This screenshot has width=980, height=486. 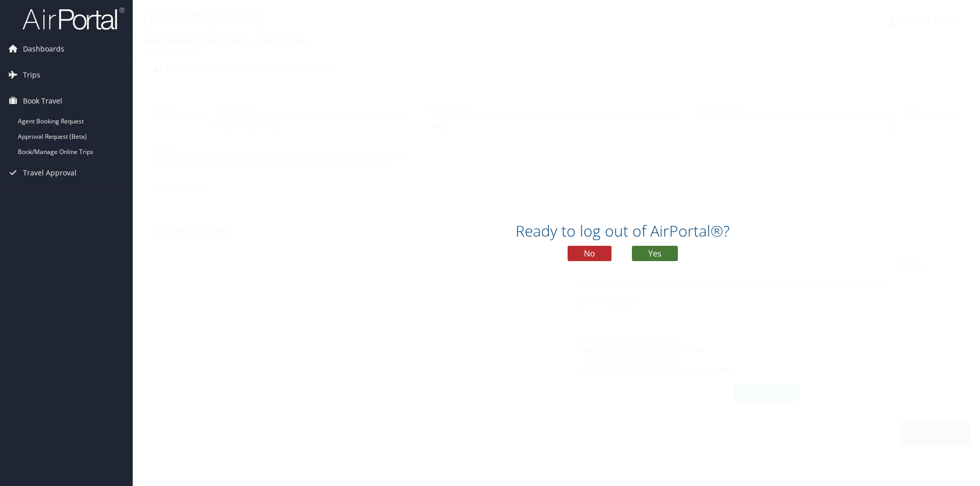 What do you see at coordinates (74, 18) in the screenshot?
I see `img: airportal-logo.png` at bounding box center [74, 18].